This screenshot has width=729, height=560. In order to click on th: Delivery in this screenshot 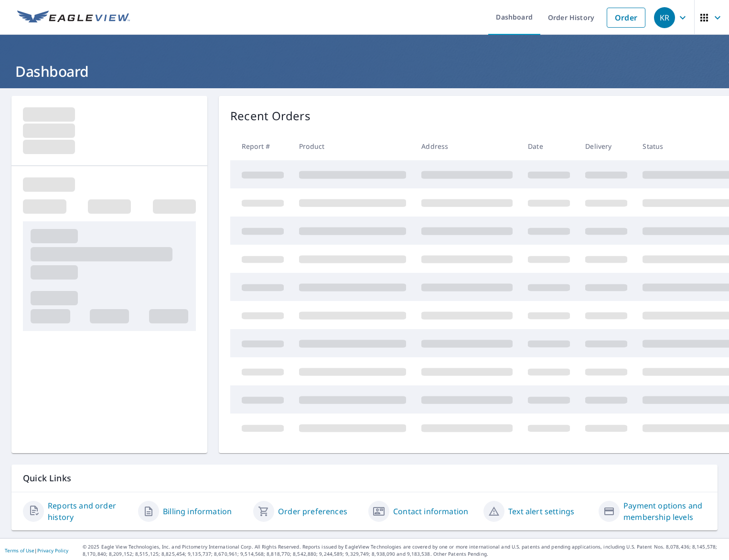, I will do `click(606, 146)`.